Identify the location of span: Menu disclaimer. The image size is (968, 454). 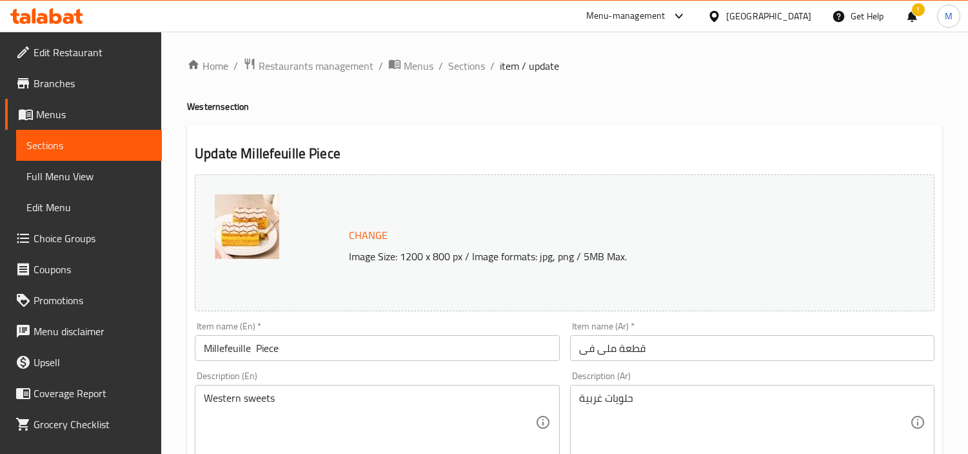
(92, 331).